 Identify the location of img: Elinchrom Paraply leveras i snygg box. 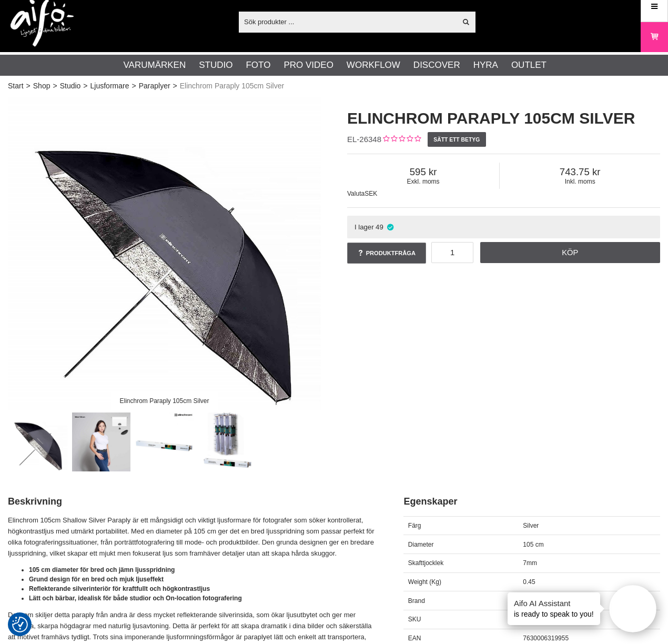
(165, 442).